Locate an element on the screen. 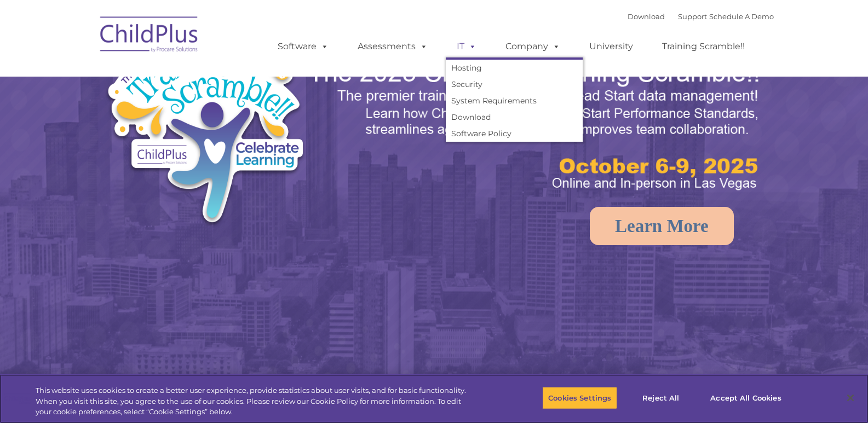 This screenshot has height=423, width=868. a: Training Scramble!! is located at coordinates (704, 47).